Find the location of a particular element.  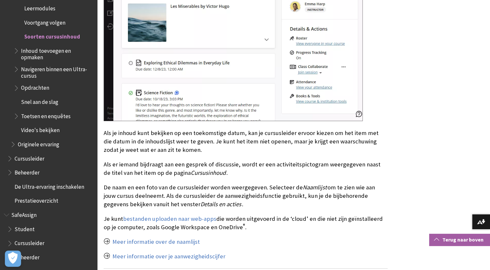

span: Leermodules is located at coordinates (40, 7).